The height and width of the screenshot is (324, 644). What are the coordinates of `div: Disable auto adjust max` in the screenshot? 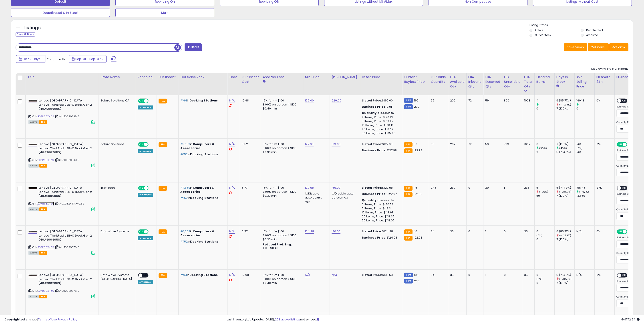 It's located at (344, 195).